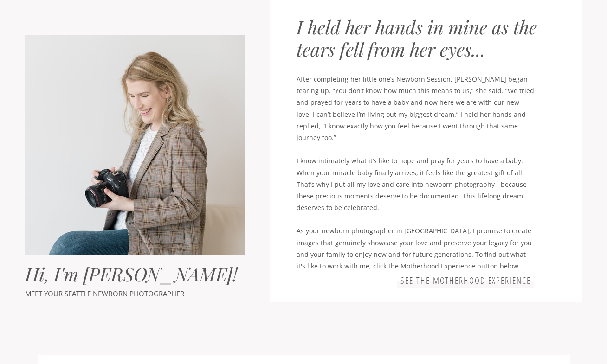 The image size is (607, 364). What do you see at coordinates (465, 281) in the screenshot?
I see `a: See the motherhood experience` at bounding box center [465, 281].